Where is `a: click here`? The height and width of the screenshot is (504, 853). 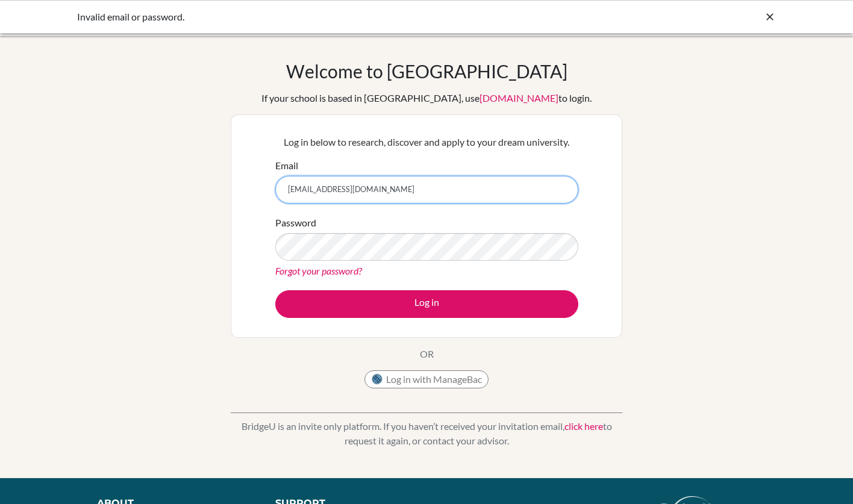 a: click here is located at coordinates (584, 426).